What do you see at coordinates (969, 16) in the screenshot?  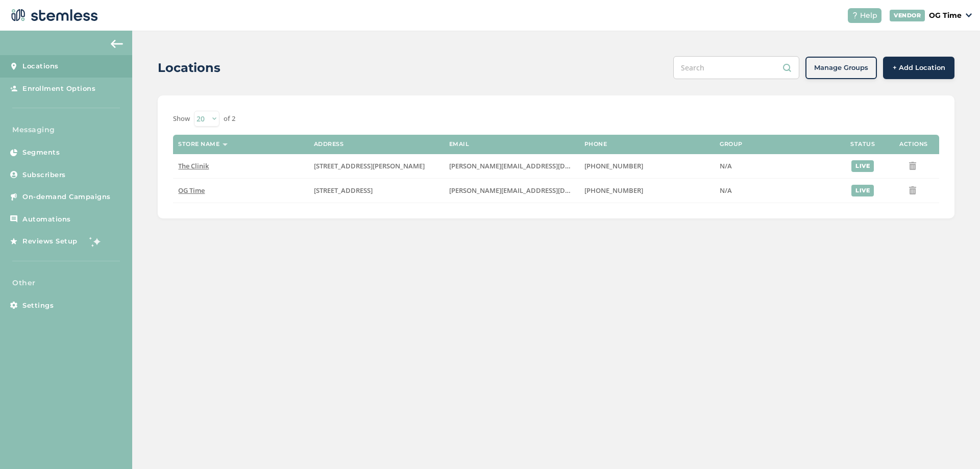 I see `img: icon_down-arrow-small-66adaf34.svg` at bounding box center [969, 16].